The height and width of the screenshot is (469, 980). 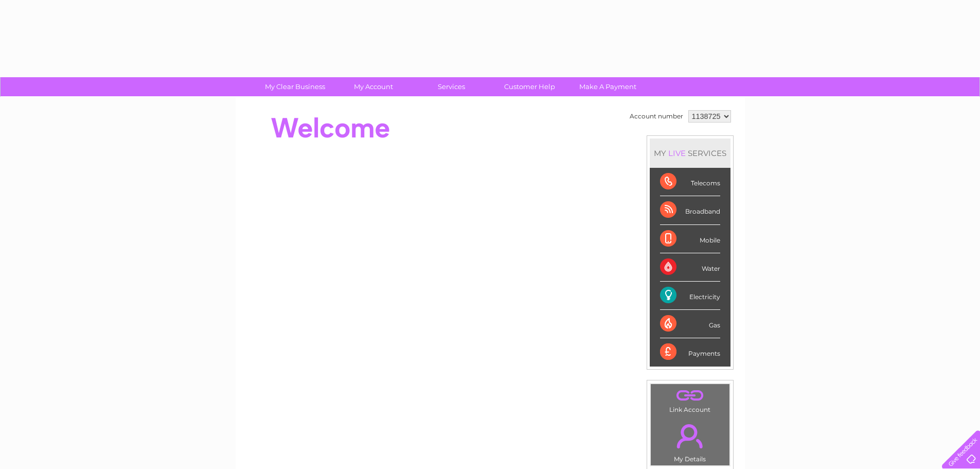 What do you see at coordinates (295, 86) in the screenshot?
I see `a: My Clear Business` at bounding box center [295, 86].